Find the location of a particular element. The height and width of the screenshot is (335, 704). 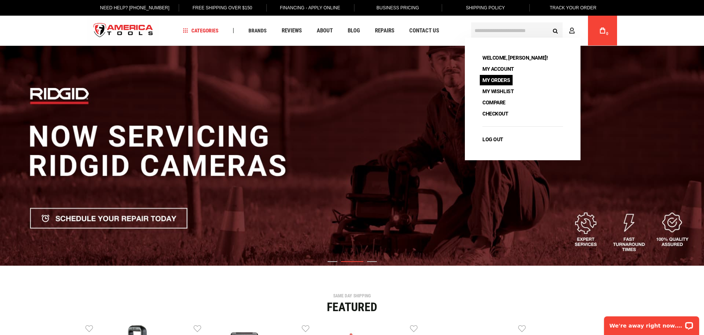

p: We're away right now. Please check back later! is located at coordinates (47, 14).